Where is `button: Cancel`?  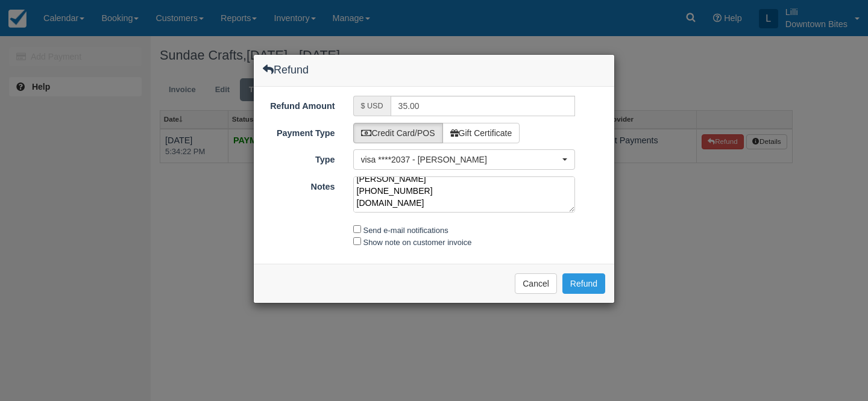
button: Cancel is located at coordinates (536, 284).